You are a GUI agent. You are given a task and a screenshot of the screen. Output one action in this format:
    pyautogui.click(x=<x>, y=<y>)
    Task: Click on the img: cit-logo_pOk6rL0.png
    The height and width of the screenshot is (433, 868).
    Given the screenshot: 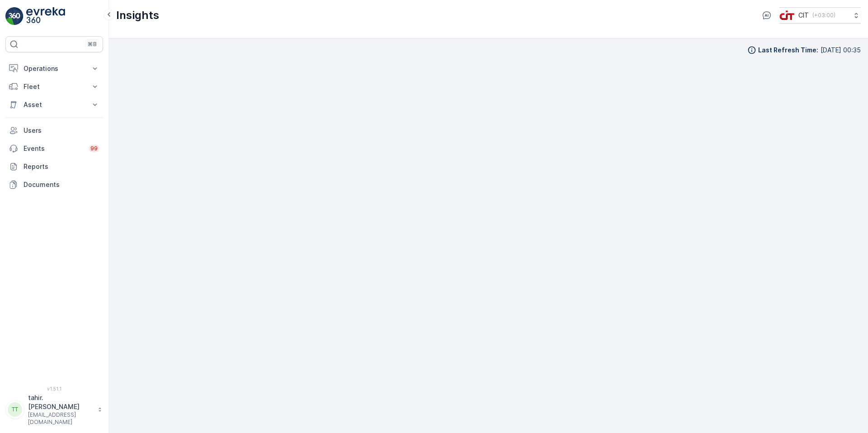 What is the action you would take?
    pyautogui.click(x=787, y=15)
    